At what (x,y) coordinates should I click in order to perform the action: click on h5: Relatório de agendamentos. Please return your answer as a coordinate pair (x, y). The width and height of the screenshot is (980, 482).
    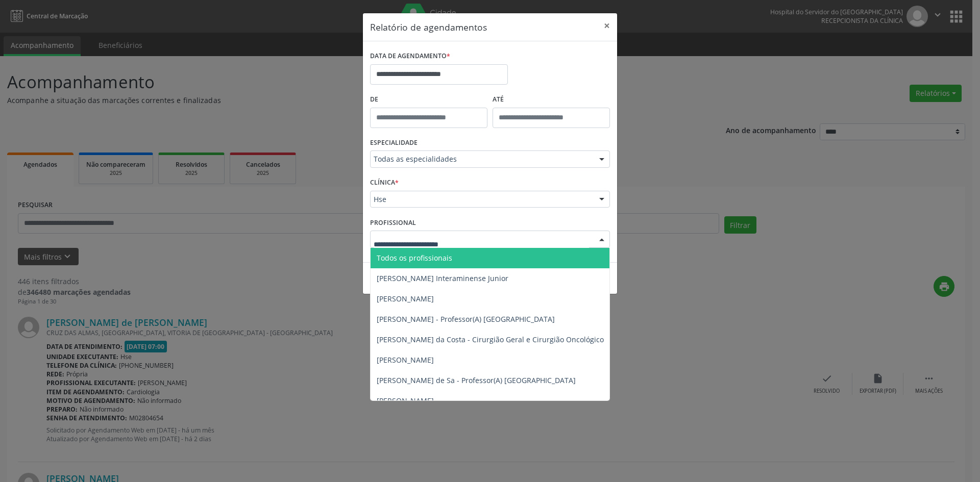
    Looking at the image, I should click on (428, 27).